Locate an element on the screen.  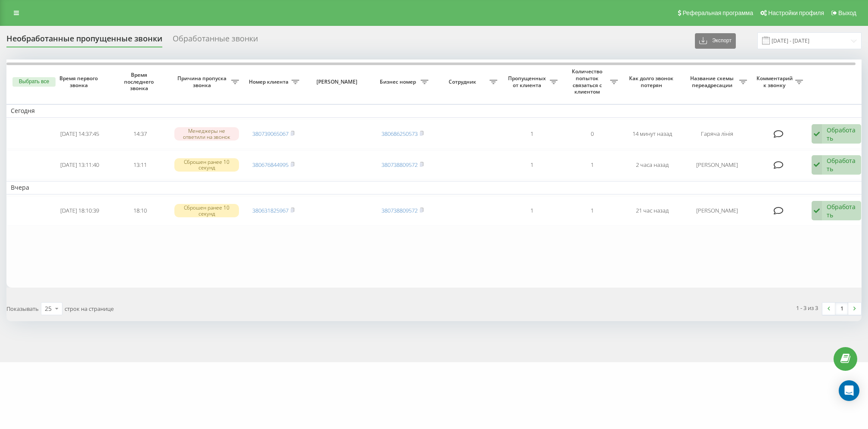
span: Пропущенных от клиента is located at coordinates (528, 81).